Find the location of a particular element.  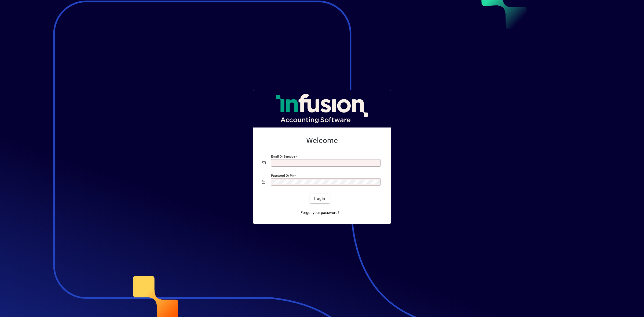

span: Login is located at coordinates (320, 199).